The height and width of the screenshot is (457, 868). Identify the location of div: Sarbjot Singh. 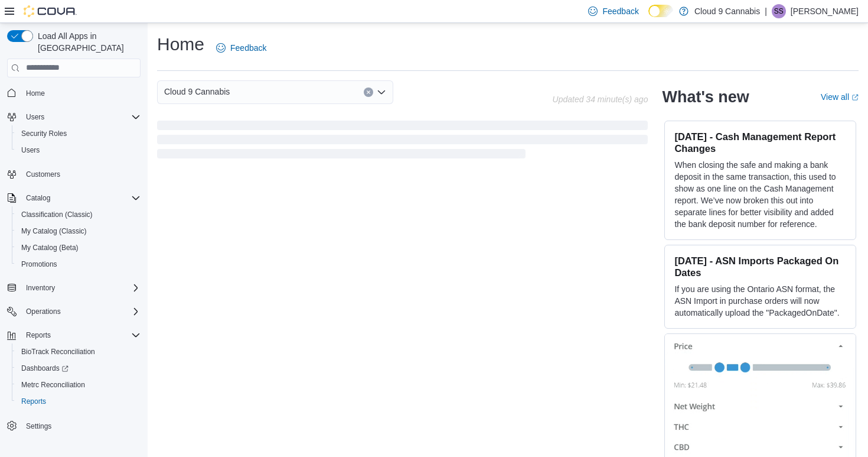
(779, 12).